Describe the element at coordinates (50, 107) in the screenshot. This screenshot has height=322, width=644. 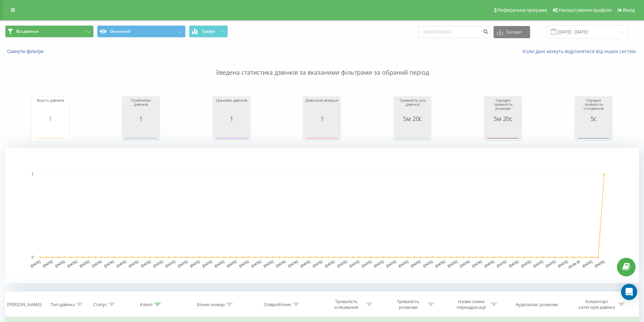
I see `div: Всього дзвінків` at that location.